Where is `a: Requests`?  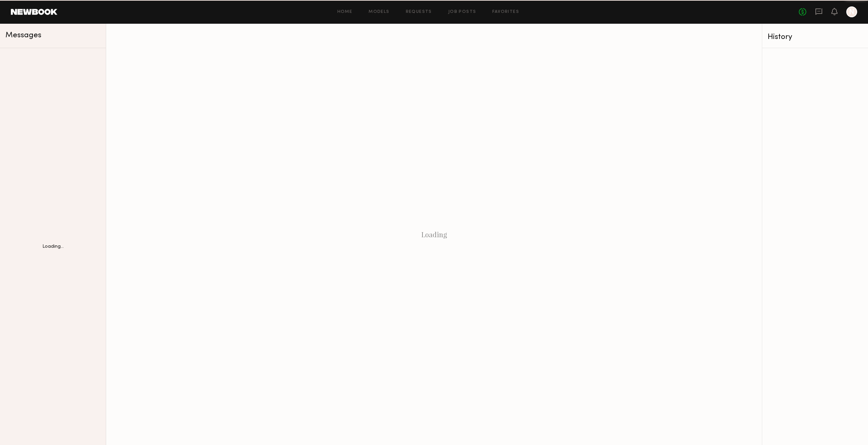
a: Requests is located at coordinates (419, 12).